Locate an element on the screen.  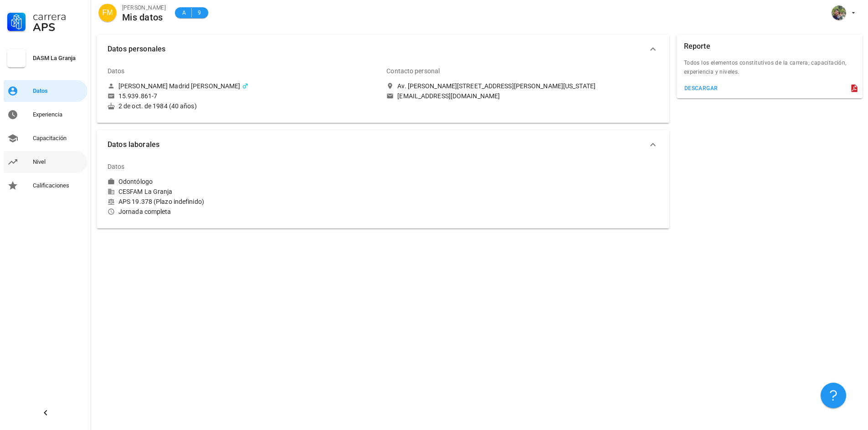
span: Datos personales is located at coordinates (377, 49).